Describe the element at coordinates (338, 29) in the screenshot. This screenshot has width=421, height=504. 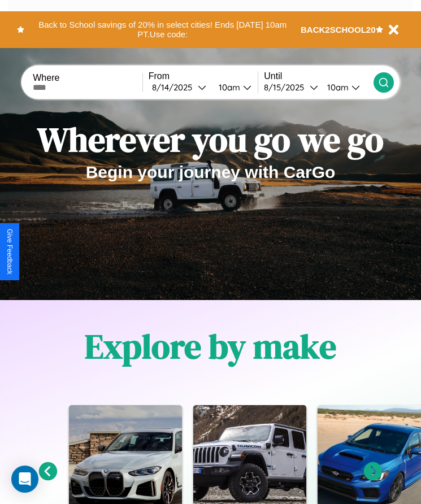
I see `b: BACK2SCHOOL20` at that location.